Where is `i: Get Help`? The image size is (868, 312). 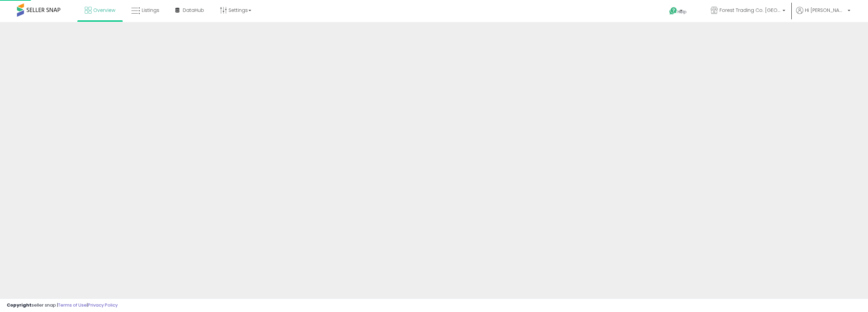
i: Get Help is located at coordinates (673, 11).